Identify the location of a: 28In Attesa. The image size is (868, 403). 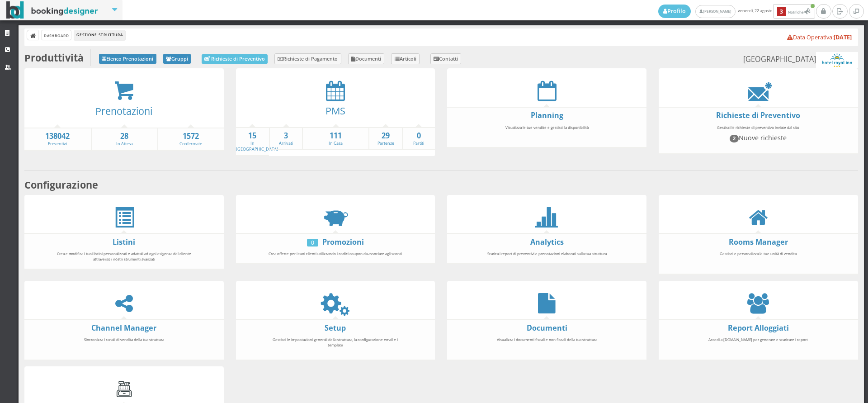
(125, 139).